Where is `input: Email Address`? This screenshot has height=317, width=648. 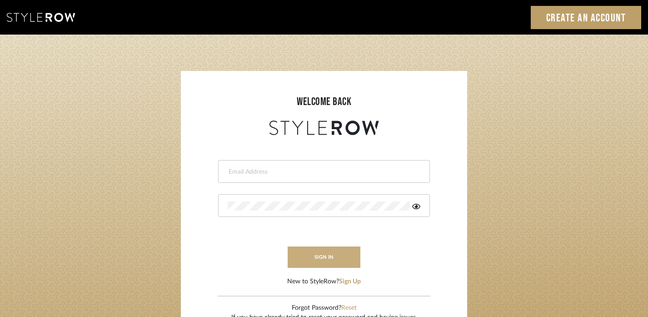 input: Email Address is located at coordinates (323, 172).